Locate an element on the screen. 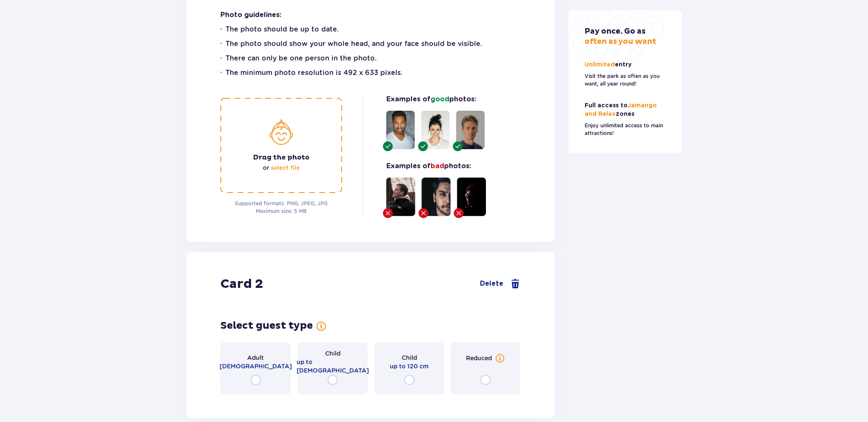 The height and width of the screenshot is (422, 868). p: Reduced is located at coordinates (479, 358).